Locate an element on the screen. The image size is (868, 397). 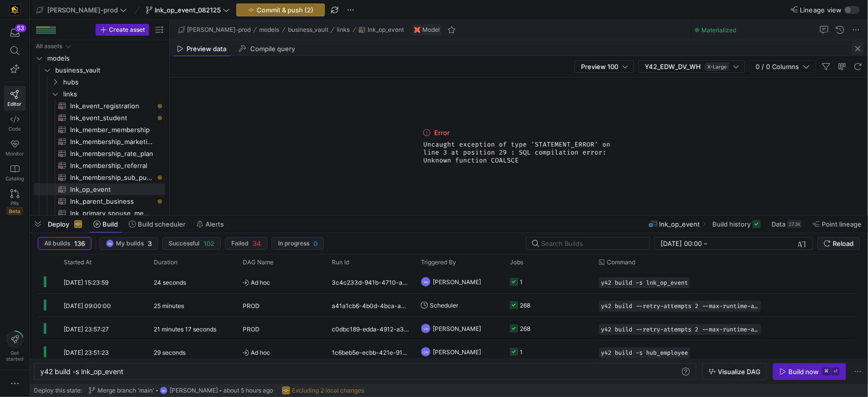
div: CM is located at coordinates (426, 352).